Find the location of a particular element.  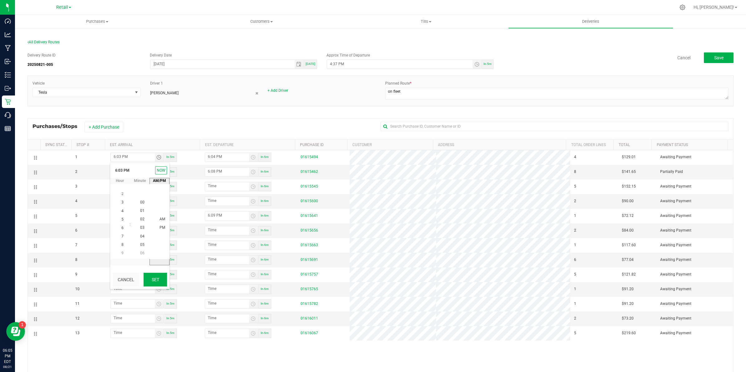

a: 01615757 is located at coordinates (310, 275).